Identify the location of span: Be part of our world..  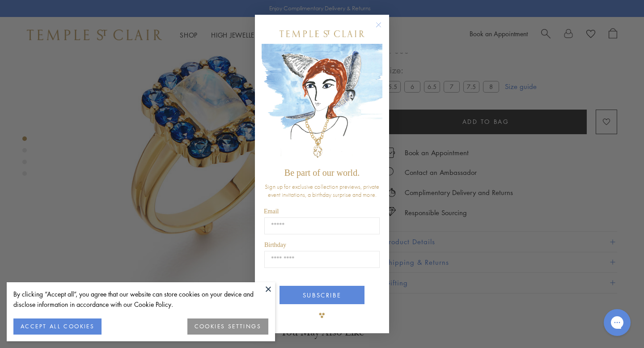
(322, 172).